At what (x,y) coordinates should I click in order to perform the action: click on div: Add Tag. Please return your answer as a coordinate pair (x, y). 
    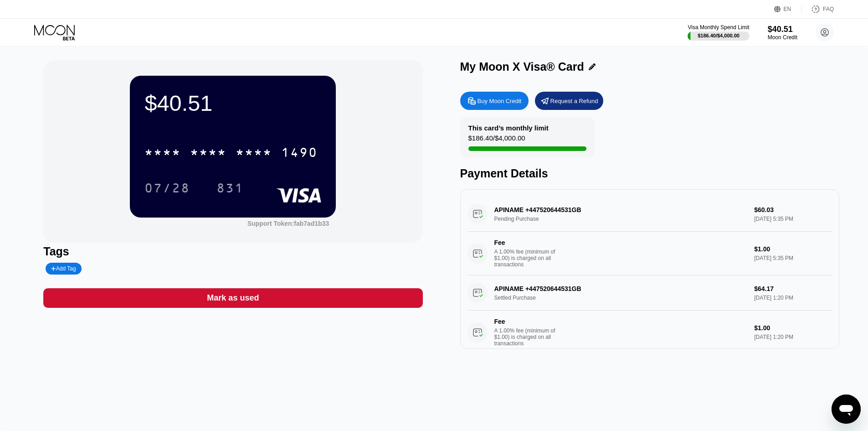
    Looking at the image, I should click on (63, 269).